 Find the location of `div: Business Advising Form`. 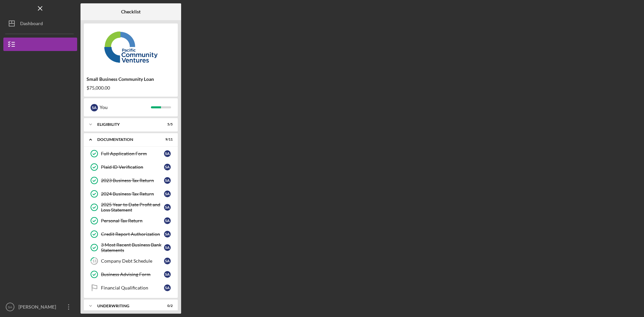

div: Business Advising Form is located at coordinates (133, 274).